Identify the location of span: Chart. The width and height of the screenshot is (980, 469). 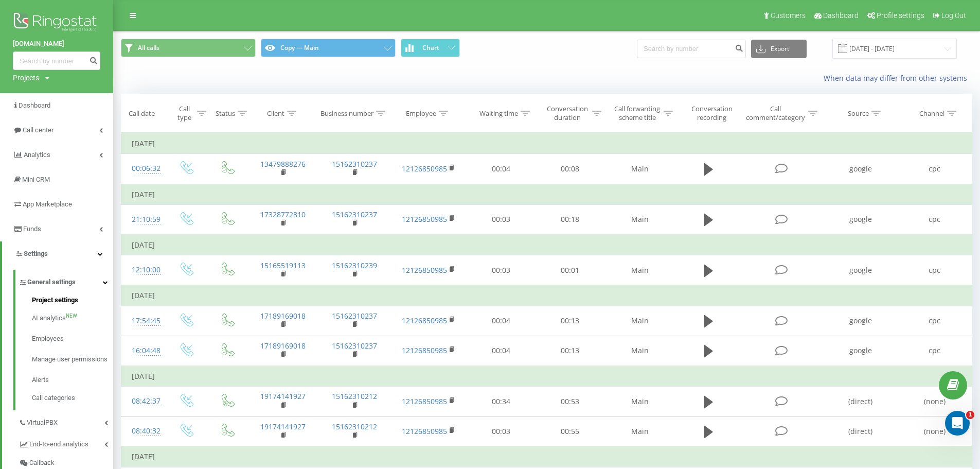
(431, 48).